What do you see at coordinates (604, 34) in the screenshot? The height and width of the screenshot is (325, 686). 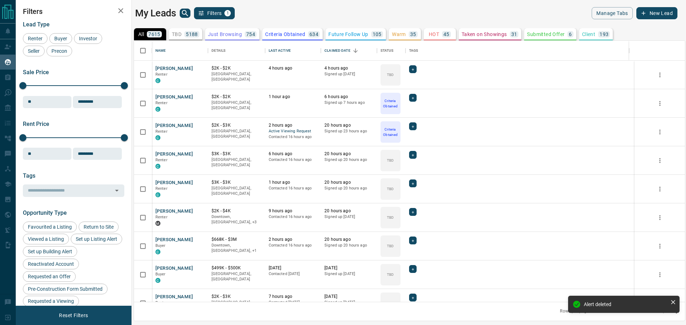 I see `p: 193` at bounding box center [604, 34].